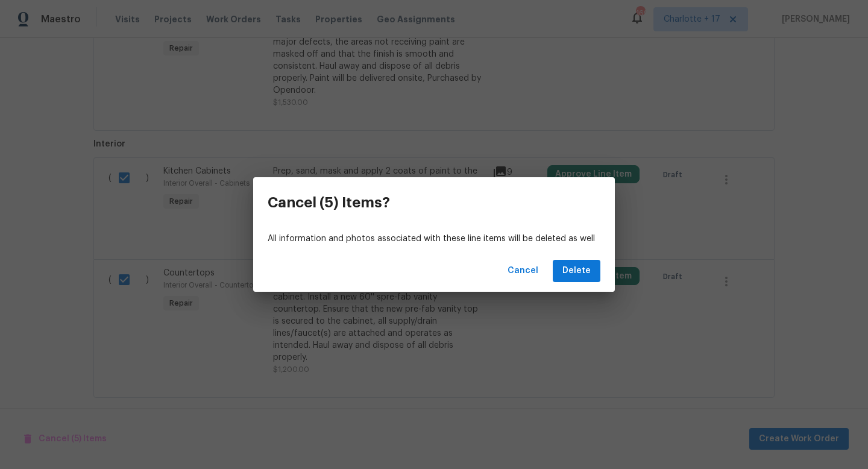 The width and height of the screenshot is (868, 469). Describe the element at coordinates (434, 238) in the screenshot. I see `p: All information and photos associated with these line items will be deleted as well` at that location.